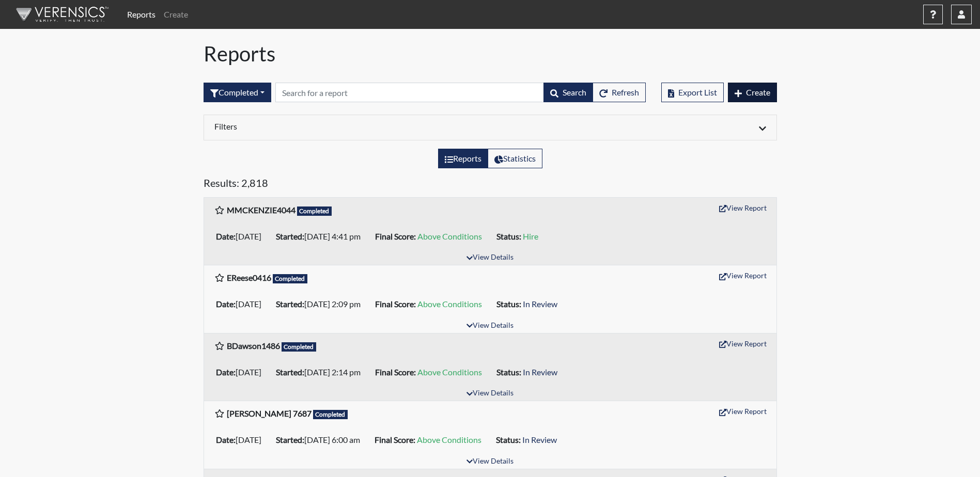 This screenshot has height=477, width=980. Describe the element at coordinates (237, 93) in the screenshot. I see `button: Completed` at that location.